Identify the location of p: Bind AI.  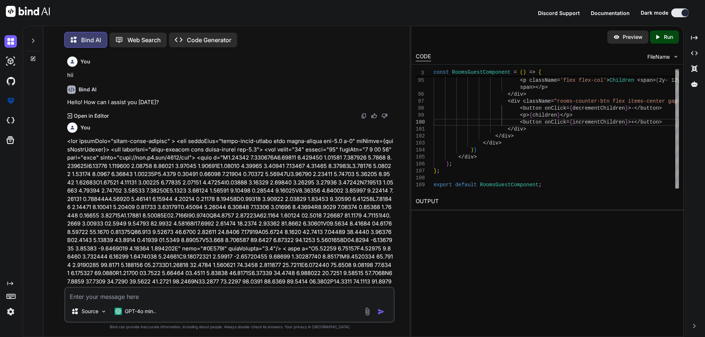
(91, 40).